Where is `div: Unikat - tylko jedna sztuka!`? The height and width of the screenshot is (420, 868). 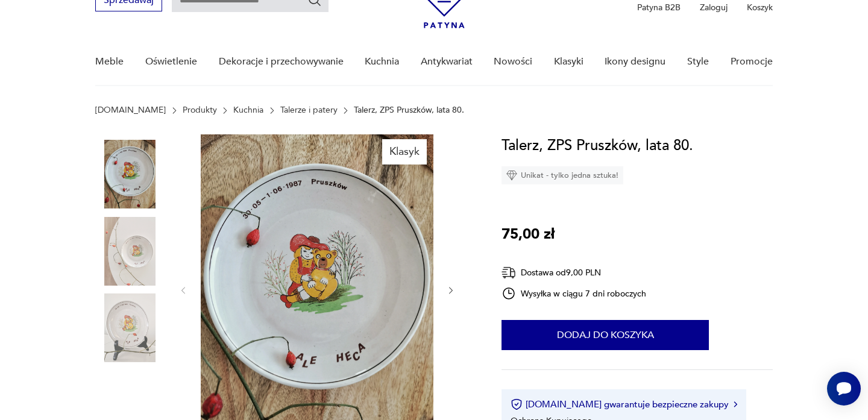
div: Unikat - tylko jedna sztuka! is located at coordinates (563, 175).